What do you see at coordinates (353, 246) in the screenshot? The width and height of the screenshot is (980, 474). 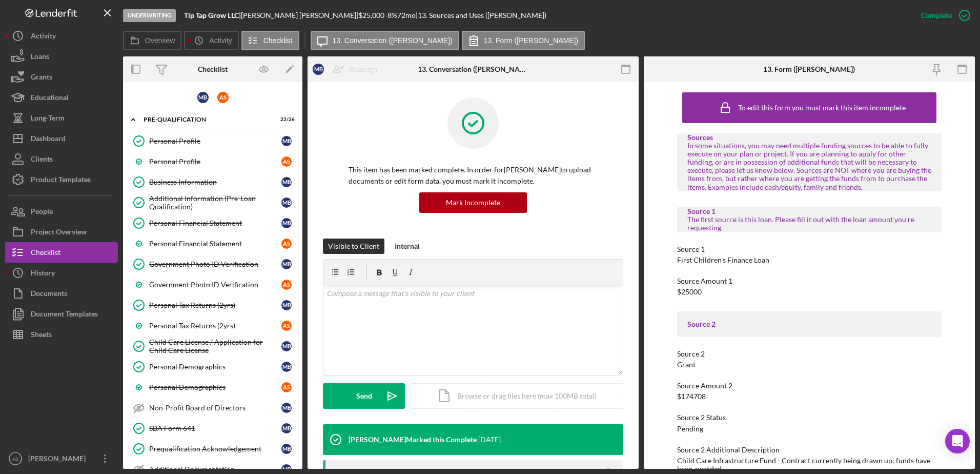 I see `button: Visible to Client` at bounding box center [353, 246].